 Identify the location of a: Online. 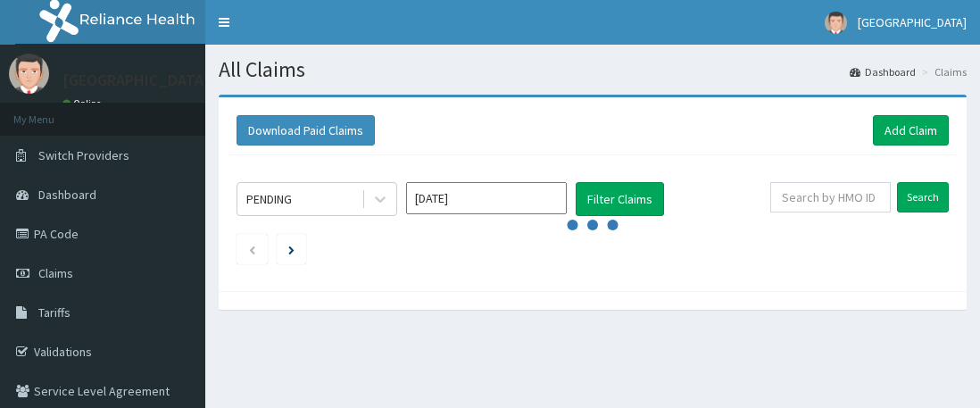
(84, 103).